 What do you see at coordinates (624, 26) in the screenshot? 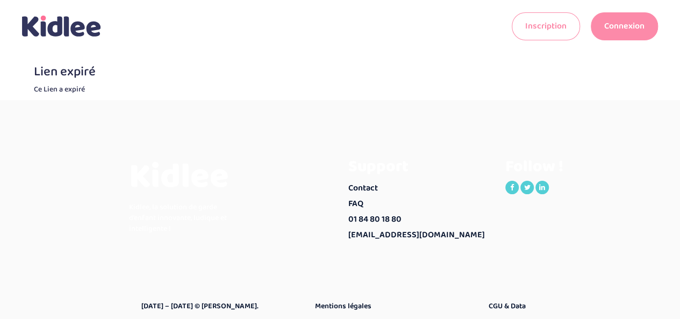
I see `a: Connexion` at bounding box center [624, 26].